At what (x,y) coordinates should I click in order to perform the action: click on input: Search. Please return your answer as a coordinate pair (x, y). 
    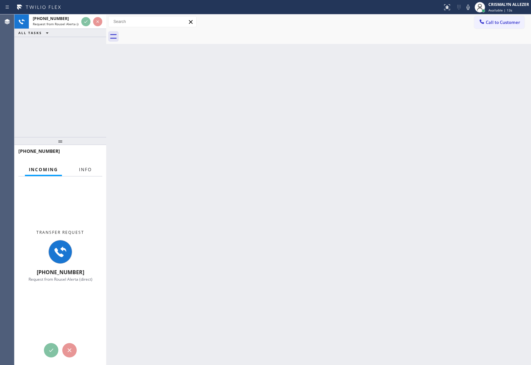
    Looking at the image, I should click on (153, 22).